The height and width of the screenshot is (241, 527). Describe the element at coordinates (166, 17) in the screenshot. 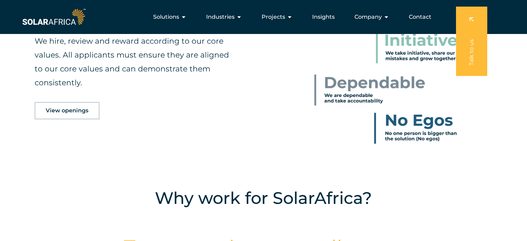

I see `span: Solutions` at that location.